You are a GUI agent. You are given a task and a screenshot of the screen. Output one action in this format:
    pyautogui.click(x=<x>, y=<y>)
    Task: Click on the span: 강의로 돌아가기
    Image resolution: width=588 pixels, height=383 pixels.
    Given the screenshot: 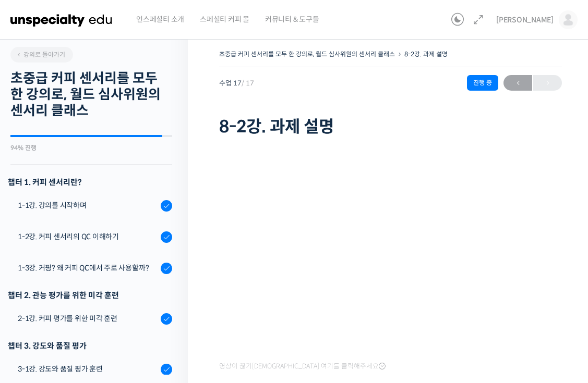 What is the action you would take?
    pyautogui.click(x=40, y=54)
    